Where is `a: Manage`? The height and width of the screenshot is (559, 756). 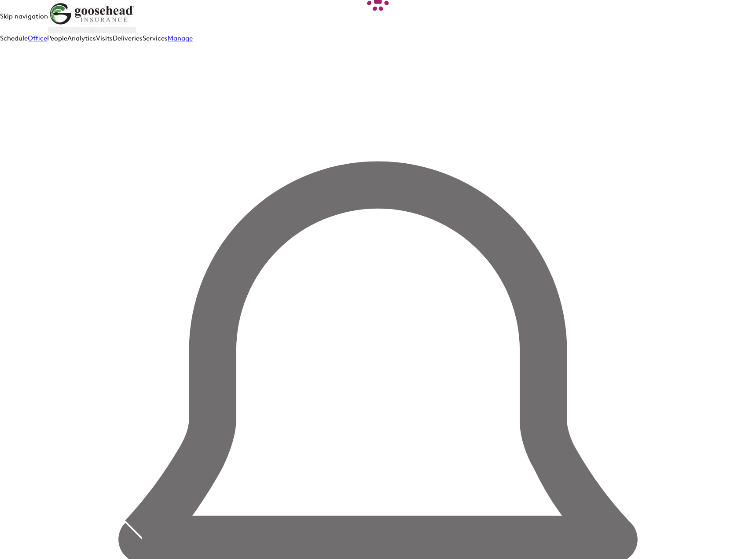 a: Manage is located at coordinates (180, 39).